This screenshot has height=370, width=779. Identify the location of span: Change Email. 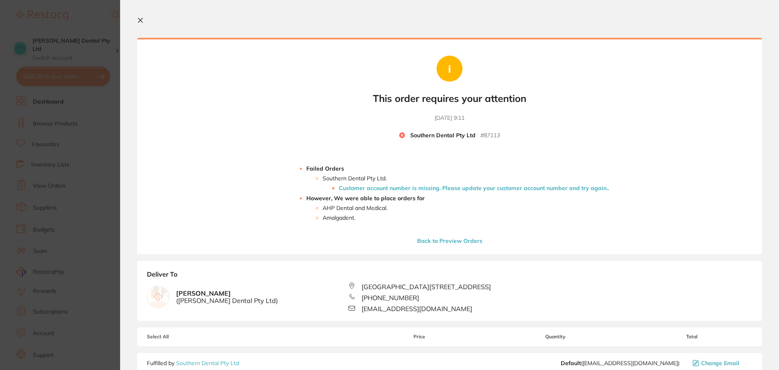
(720, 363).